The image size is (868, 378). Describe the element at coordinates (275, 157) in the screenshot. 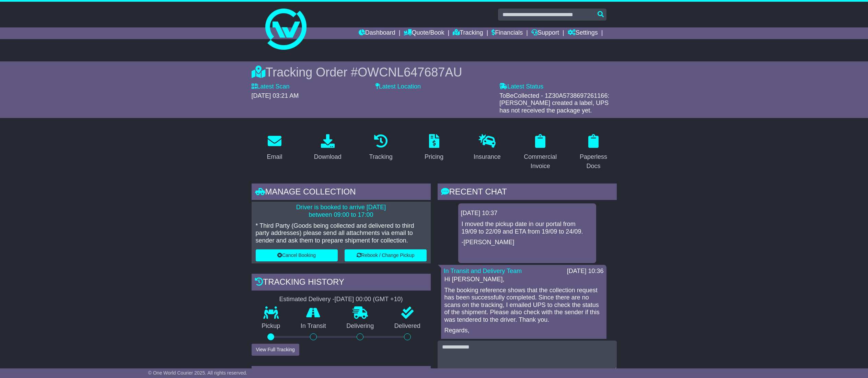

I see `div: Email` at that location.